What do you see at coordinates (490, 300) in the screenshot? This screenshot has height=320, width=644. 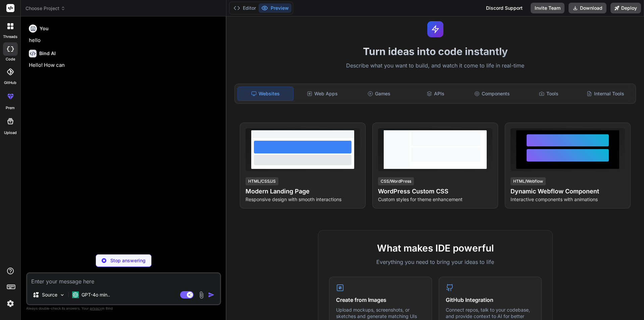 I see `h4: GitHub Integration` at bounding box center [490, 300].